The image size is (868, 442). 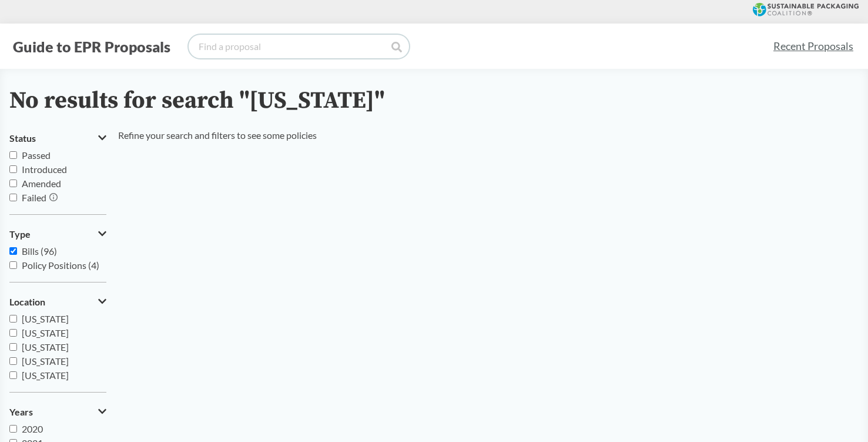 I want to click on a: Recent Proposals, so click(x=813, y=46).